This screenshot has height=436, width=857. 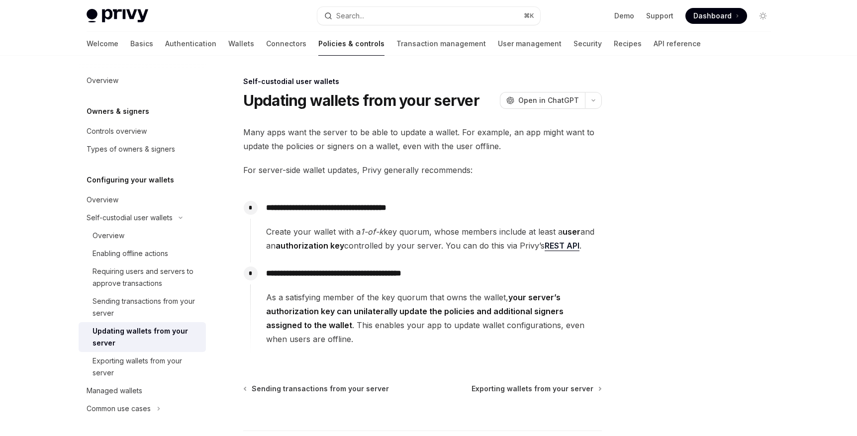 What do you see at coordinates (530, 44) in the screenshot?
I see `a: User management` at bounding box center [530, 44].